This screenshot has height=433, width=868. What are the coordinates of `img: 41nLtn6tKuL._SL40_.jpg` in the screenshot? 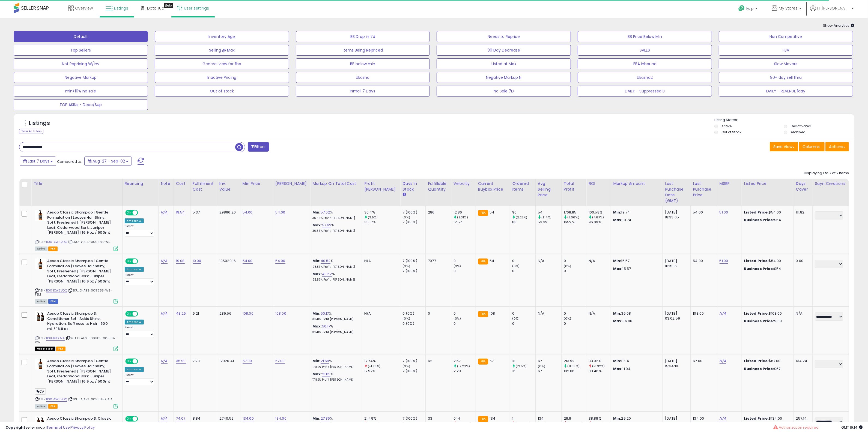 It's located at (41, 364).